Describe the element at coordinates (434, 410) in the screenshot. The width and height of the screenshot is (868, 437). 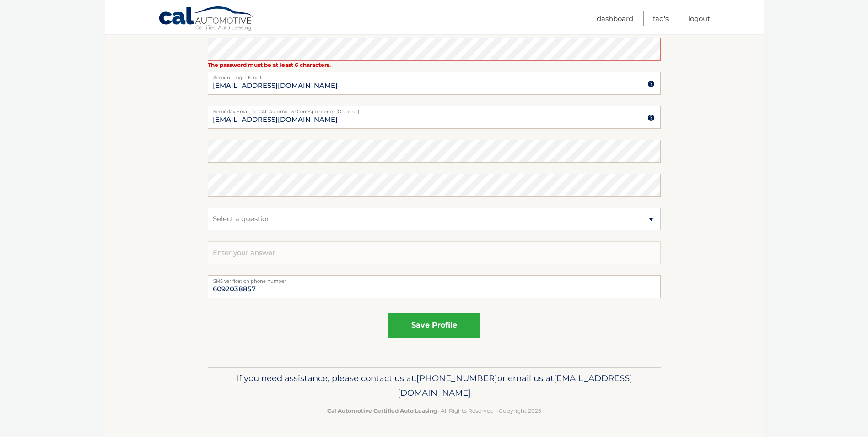
I see `p: - All Rights Reserved - Copyright 2025` at that location.